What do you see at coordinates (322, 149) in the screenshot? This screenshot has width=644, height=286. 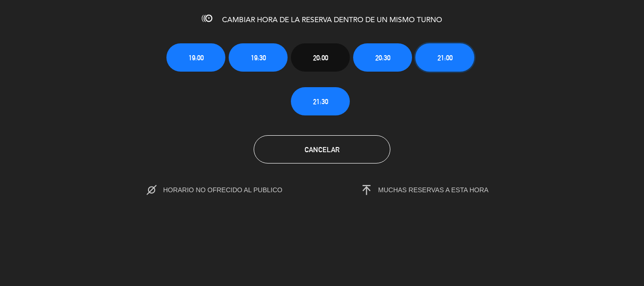 I see `button: Cancelar` at bounding box center [322, 149].